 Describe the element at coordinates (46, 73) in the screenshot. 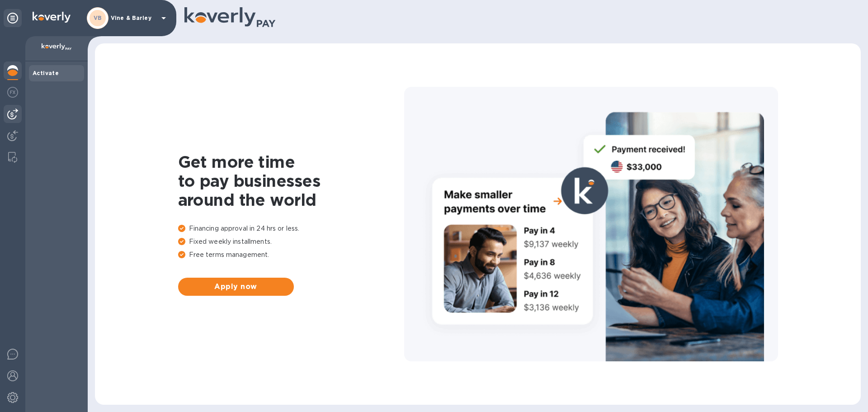

I see `b: Activate` at that location.